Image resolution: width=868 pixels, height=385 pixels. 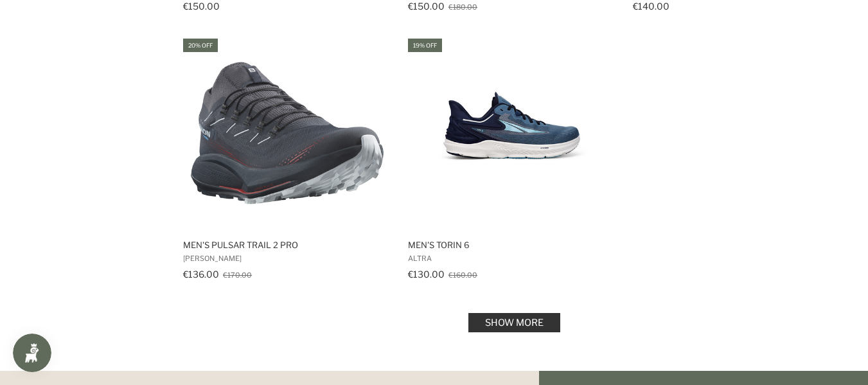 I want to click on a: Show more, so click(x=514, y=323).